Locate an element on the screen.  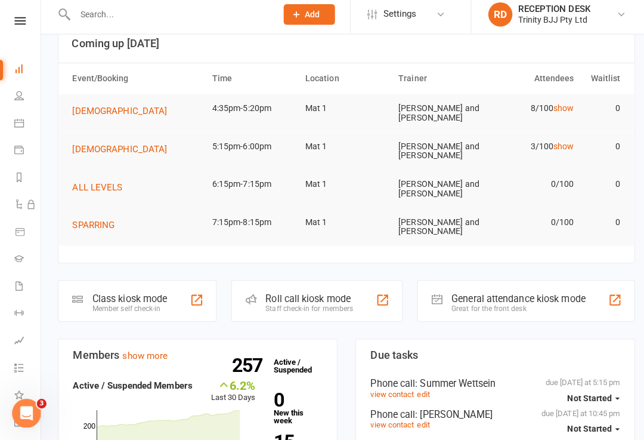
th: Time is located at coordinates (251, 83).